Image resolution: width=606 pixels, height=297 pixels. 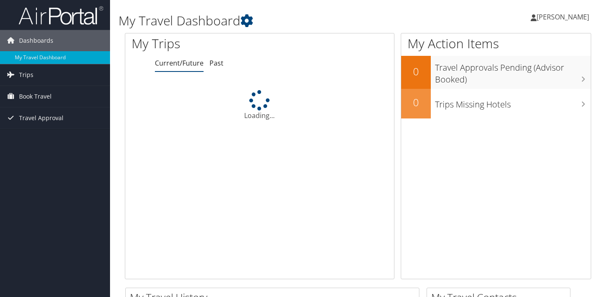 I want to click on span: Book Travel, so click(x=35, y=97).